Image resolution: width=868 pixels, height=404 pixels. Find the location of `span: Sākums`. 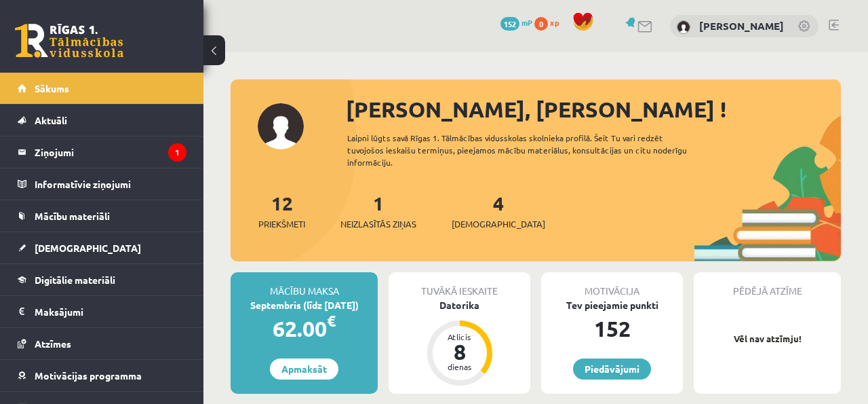

span: Sākums is located at coordinates (52, 88).